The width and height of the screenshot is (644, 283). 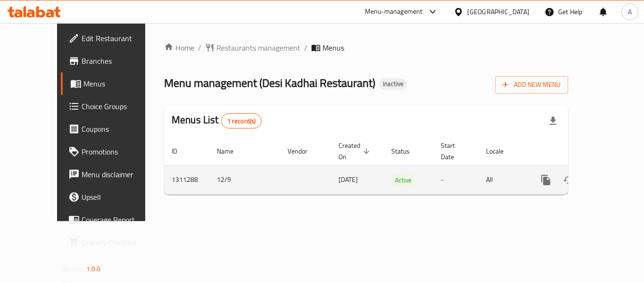 What do you see at coordinates (113, 174) in the screenshot?
I see `a: Menu disclaimer` at bounding box center [113, 174].